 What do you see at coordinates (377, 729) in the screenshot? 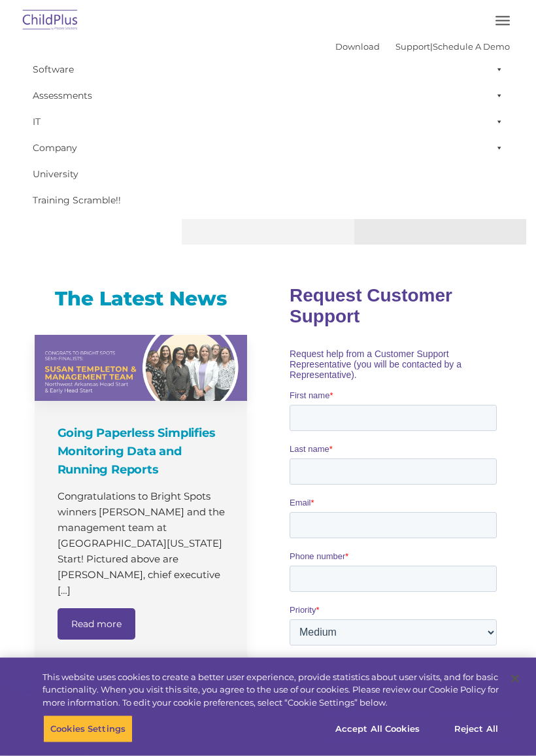
I see `button: Accept All Cookies` at bounding box center [377, 729].